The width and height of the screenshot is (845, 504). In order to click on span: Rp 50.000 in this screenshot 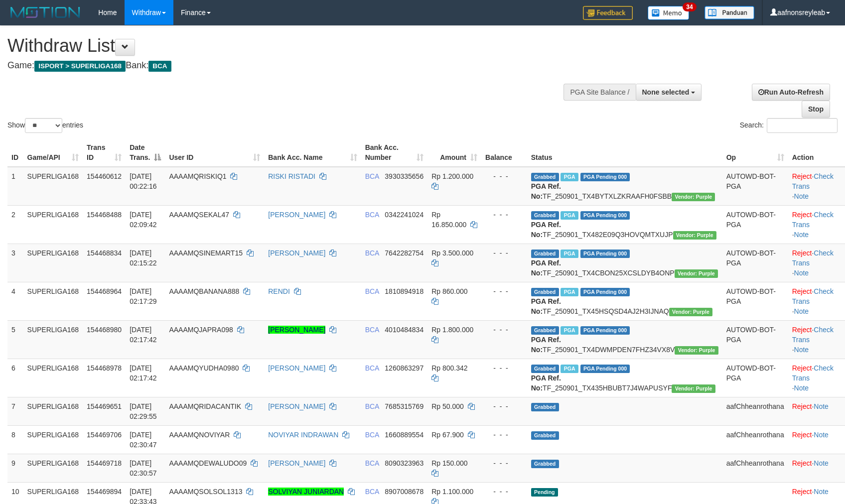, I will do `click(447, 406)`.